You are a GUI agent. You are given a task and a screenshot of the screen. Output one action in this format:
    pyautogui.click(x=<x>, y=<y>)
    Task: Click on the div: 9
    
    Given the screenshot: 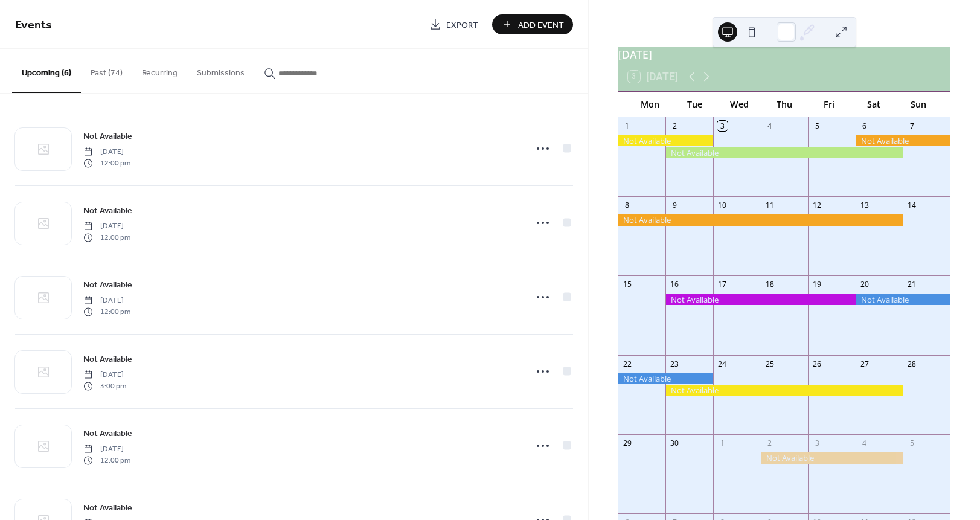 What is the action you would take?
    pyautogui.click(x=674, y=205)
    